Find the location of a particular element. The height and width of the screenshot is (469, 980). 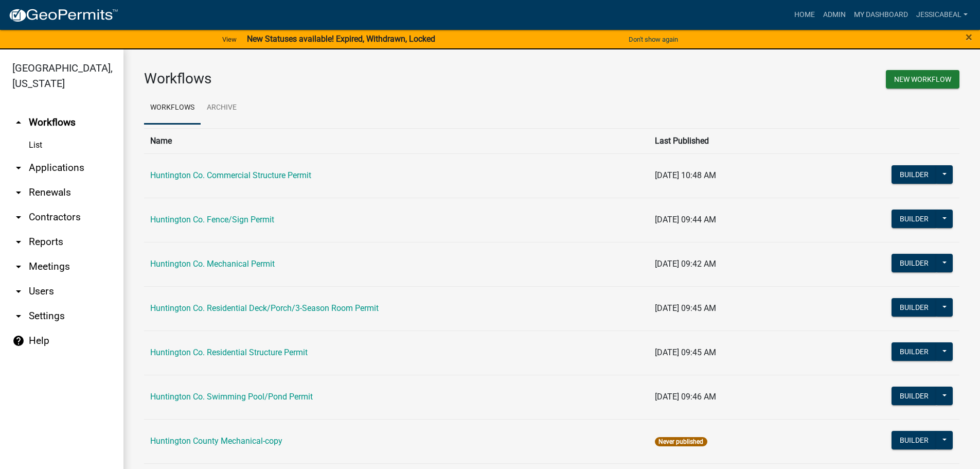

th: Name is located at coordinates (396, 140).